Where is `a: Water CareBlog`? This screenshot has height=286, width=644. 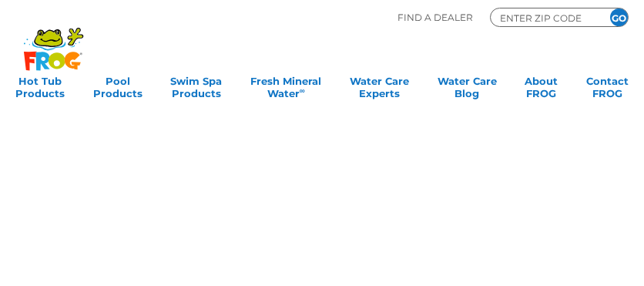
a: Water CareBlog is located at coordinates (467, 85).